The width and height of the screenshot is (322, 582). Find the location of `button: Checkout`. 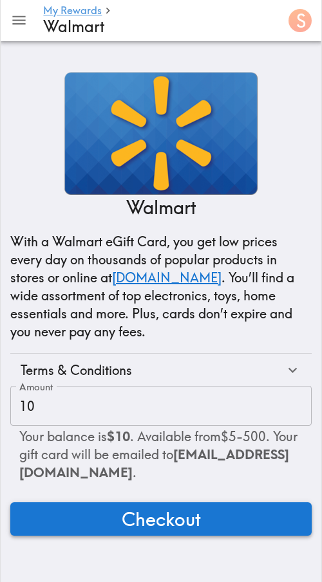

button: Checkout is located at coordinates (161, 519).